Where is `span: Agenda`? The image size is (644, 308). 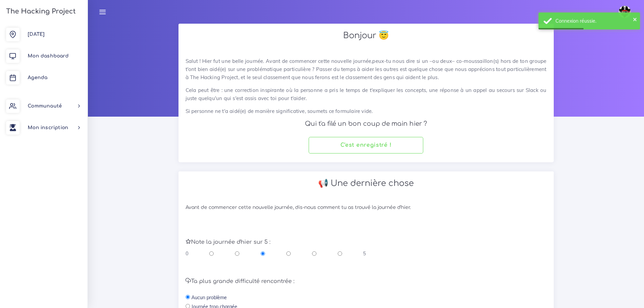
span: Agenda is located at coordinates (37, 77).